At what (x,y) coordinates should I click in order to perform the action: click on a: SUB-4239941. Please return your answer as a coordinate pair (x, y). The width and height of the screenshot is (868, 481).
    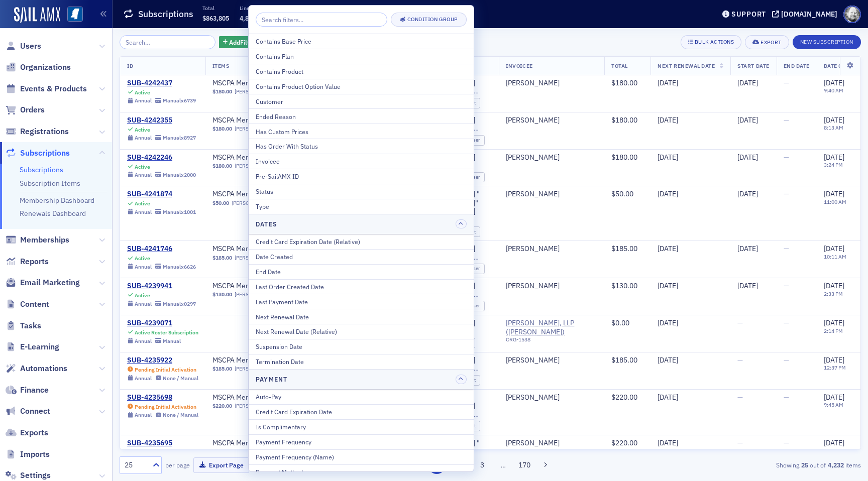
    Looking at the image, I should click on (161, 286).